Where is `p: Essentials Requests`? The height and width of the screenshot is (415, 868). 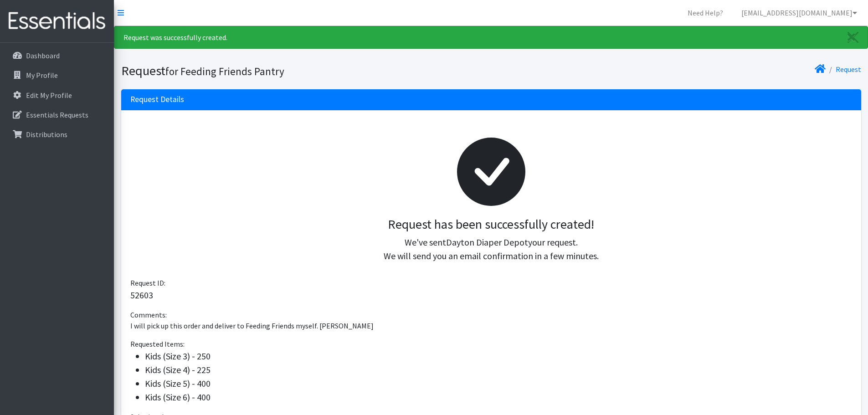 p: Essentials Requests is located at coordinates (57, 115).